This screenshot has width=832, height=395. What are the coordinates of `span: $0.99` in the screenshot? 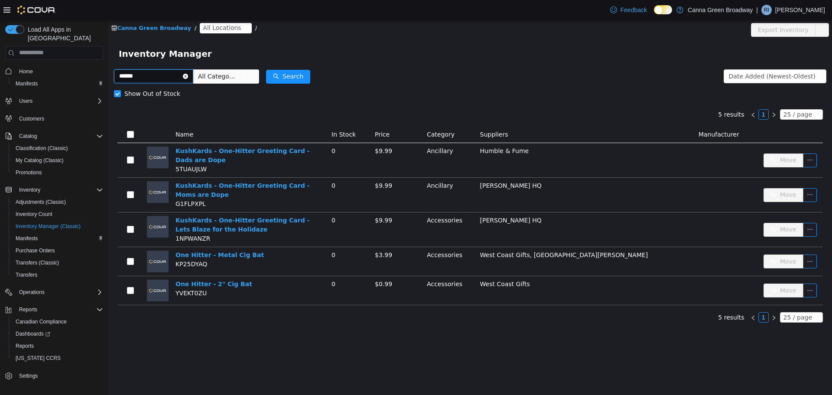 It's located at (275, 264).